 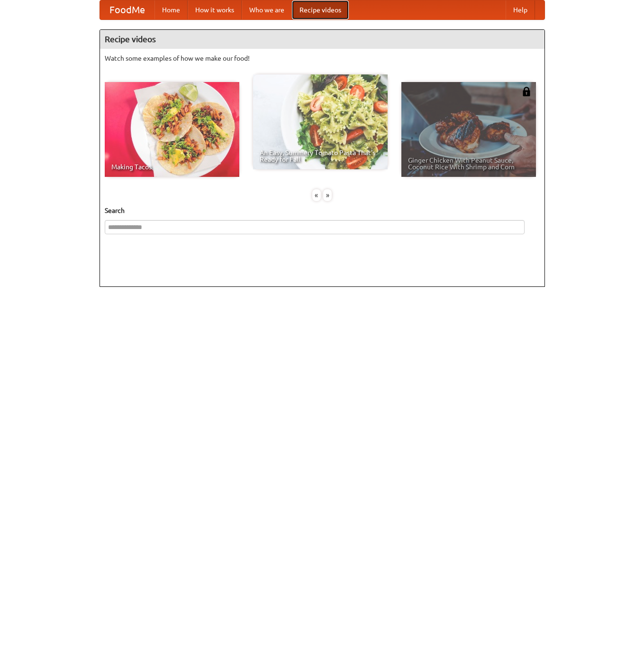 What do you see at coordinates (323, 40) in the screenshot?
I see `h4: Recipe videos` at bounding box center [323, 40].